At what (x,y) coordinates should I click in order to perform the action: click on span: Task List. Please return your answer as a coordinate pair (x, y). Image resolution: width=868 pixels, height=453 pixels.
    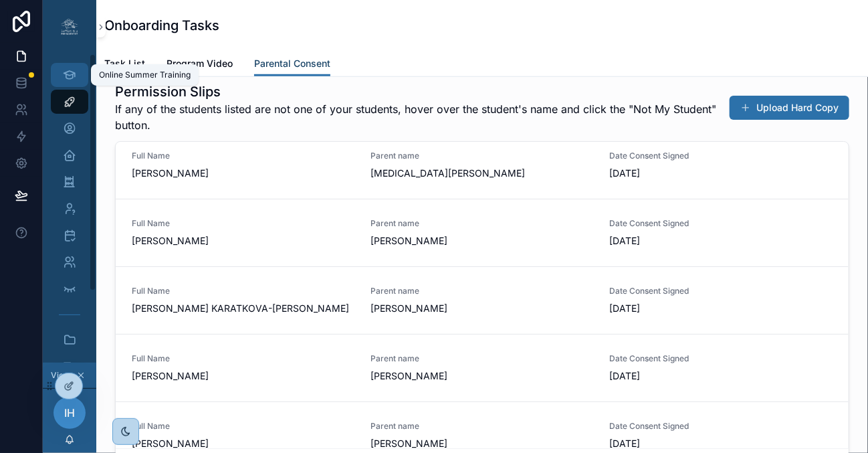
    Looking at the image, I should click on (124, 64).